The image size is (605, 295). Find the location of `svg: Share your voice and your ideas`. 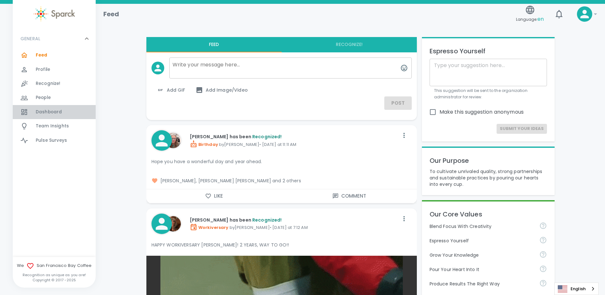

svg: Share your voice and your ideas is located at coordinates (543, 240).